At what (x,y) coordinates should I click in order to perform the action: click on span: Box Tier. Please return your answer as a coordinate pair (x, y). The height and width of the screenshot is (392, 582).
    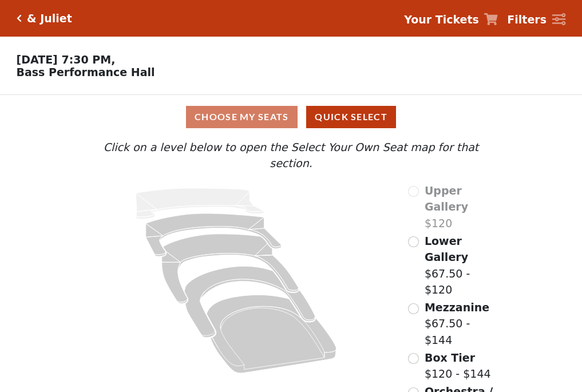
    Looking at the image, I should click on (450, 357).